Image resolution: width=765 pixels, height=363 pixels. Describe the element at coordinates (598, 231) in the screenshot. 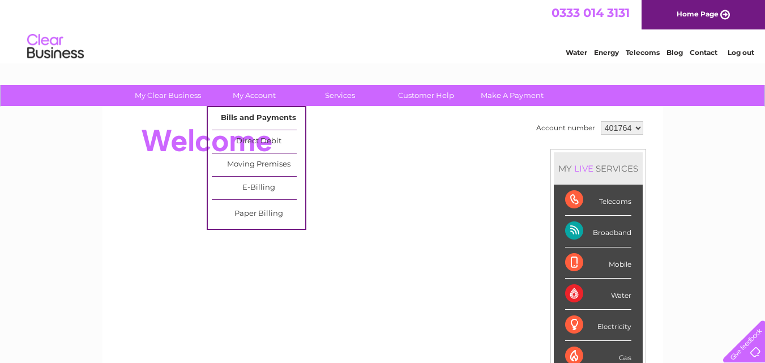

I see `div: Broadband` at that location.